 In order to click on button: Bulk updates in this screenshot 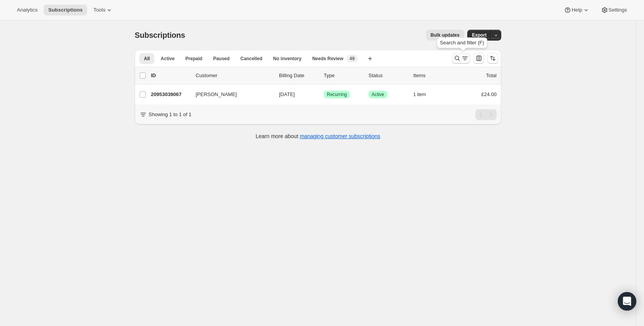, I will do `click(445, 35)`.